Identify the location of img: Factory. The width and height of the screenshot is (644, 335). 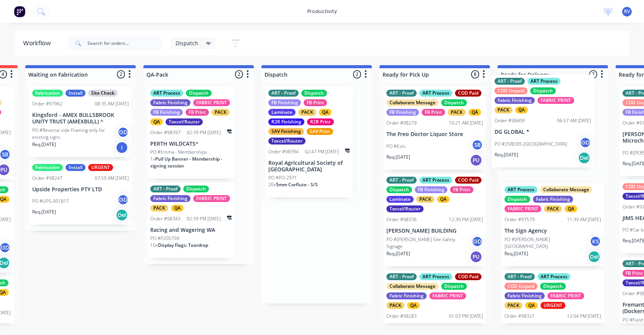
(19, 12).